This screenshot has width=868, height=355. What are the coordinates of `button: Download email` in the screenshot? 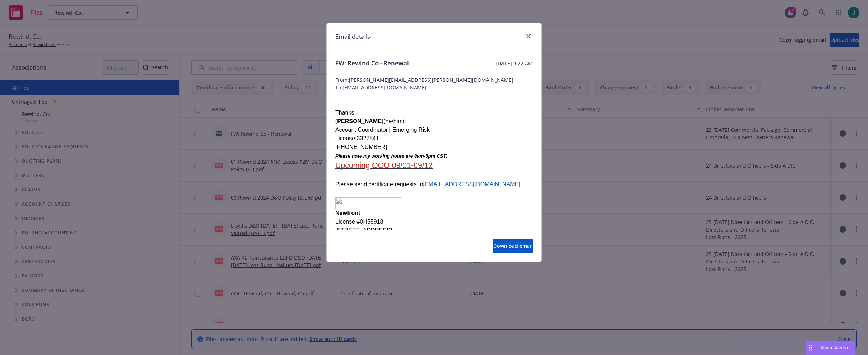 It's located at (513, 246).